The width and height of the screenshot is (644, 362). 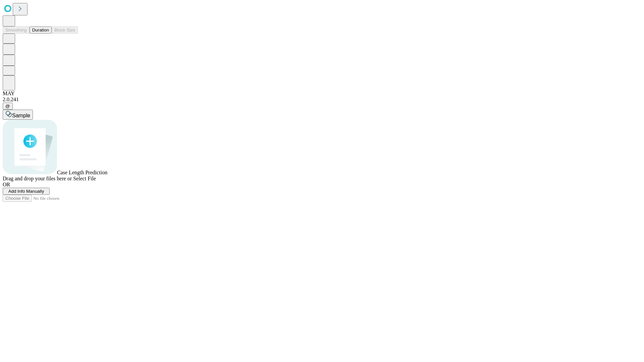 What do you see at coordinates (82, 172) in the screenshot?
I see `span: Case Length Prediction` at bounding box center [82, 172].